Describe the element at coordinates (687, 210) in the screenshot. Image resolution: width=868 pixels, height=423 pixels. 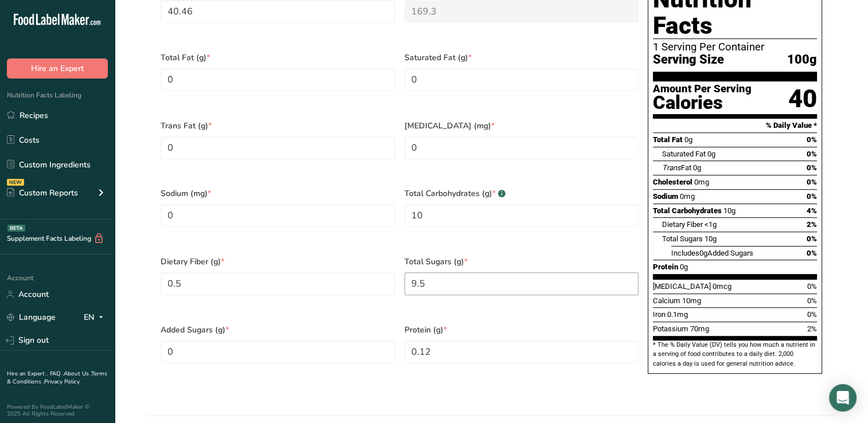
I see `span: Total Carbohydrates` at that location.